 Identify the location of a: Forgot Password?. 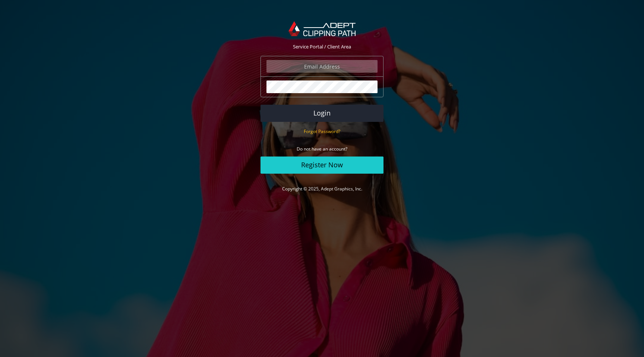
(322, 131).